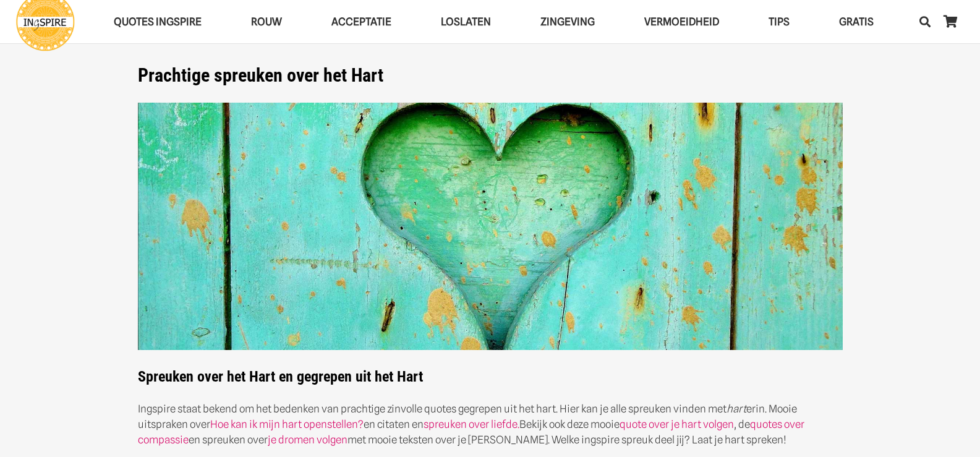 The width and height of the screenshot is (980, 457). Describe the element at coordinates (286, 425) in the screenshot. I see `a: Hoe kan ik mijn hart openstellen?` at that location.